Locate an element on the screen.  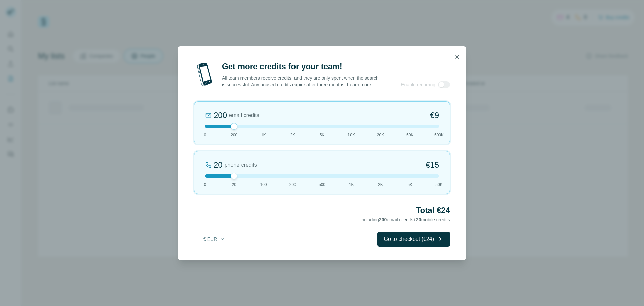
span: 20K is located at coordinates (380, 135).